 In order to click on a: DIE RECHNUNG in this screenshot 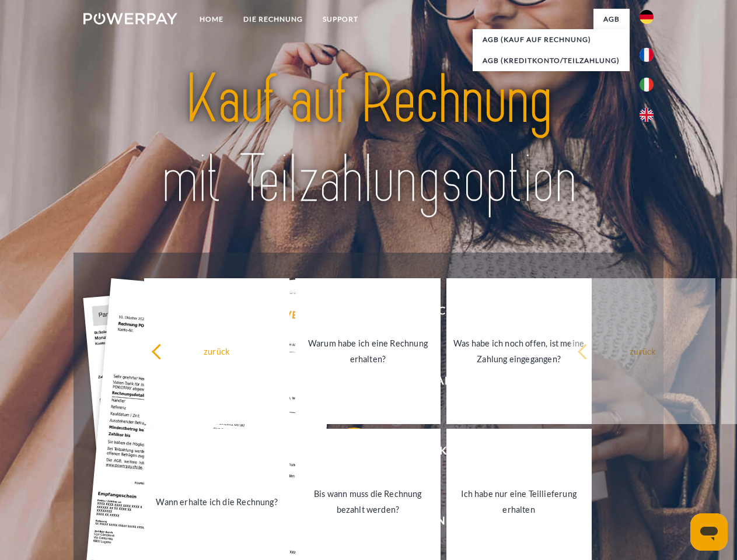, I will do `click(273, 19)`.